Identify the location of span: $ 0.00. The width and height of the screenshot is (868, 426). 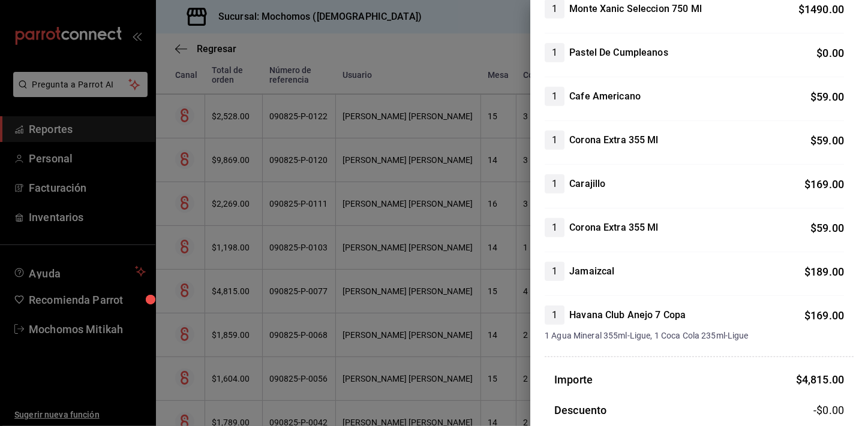
(830, 53).